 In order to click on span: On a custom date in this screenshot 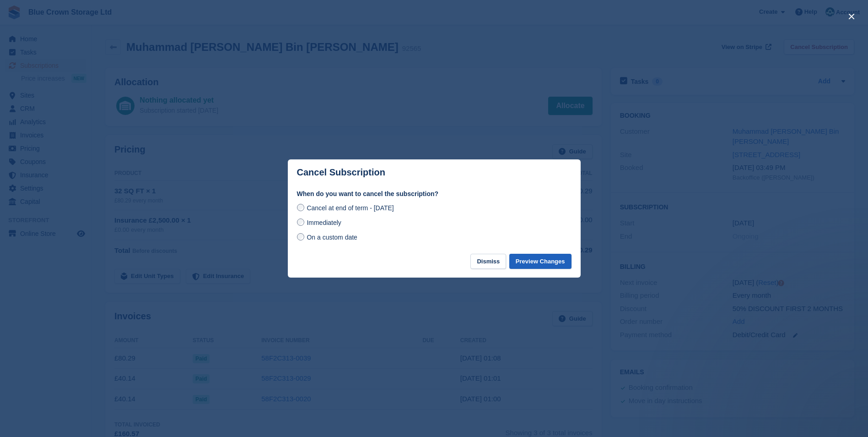, I will do `click(331, 237)`.